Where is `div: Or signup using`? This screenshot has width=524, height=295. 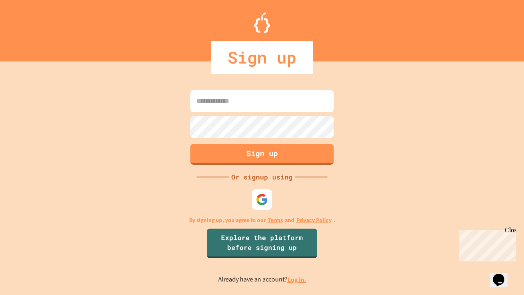
div: Or signup using is located at coordinates (262, 177).